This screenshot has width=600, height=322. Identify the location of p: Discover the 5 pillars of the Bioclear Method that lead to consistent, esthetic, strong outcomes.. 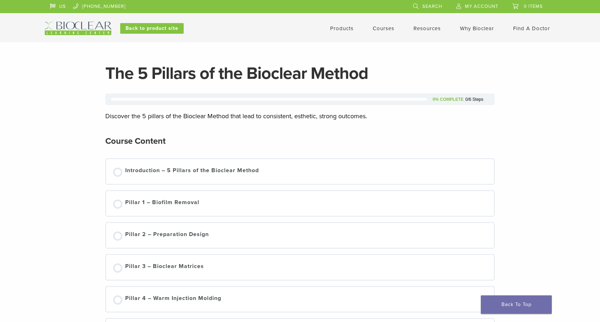
(300, 116).